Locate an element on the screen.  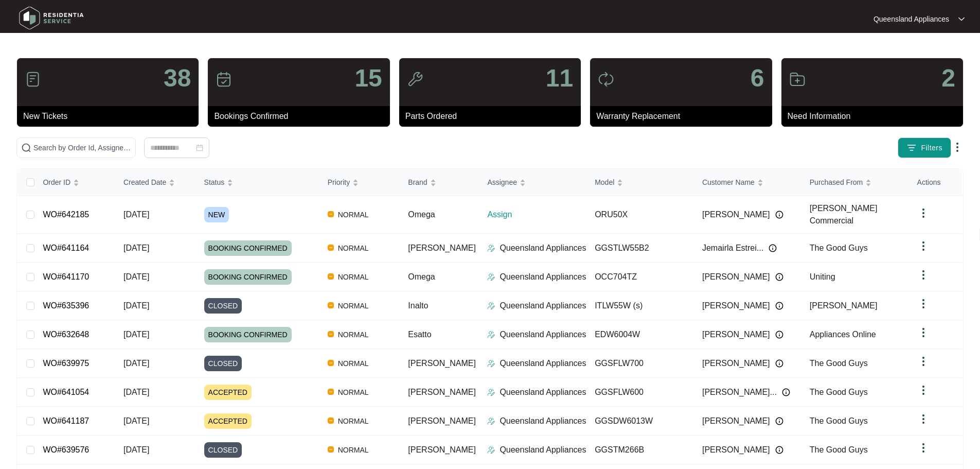
span: Status is located at coordinates (214, 182).